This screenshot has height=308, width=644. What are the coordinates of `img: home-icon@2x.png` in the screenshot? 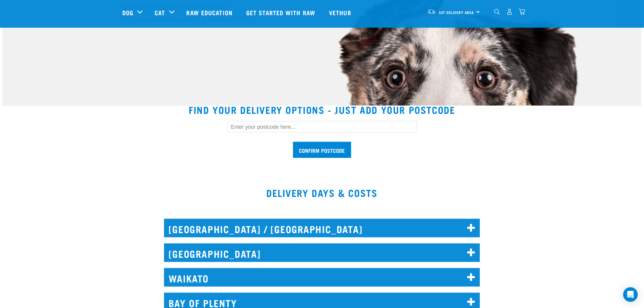 It's located at (522, 11).